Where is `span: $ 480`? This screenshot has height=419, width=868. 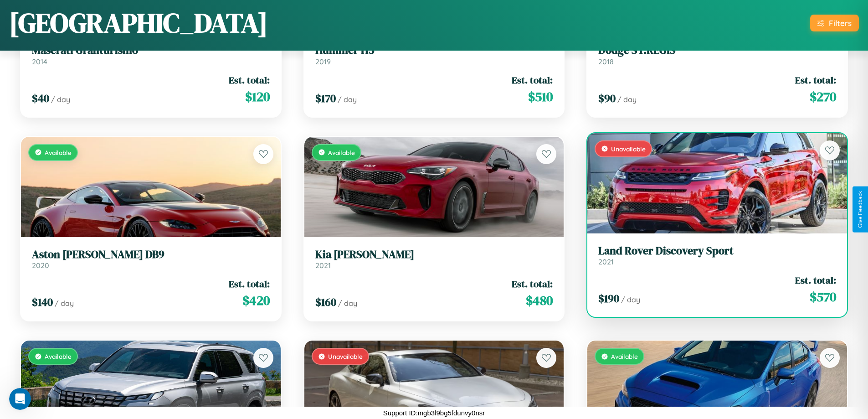 span: $ 480 is located at coordinates (539, 301).